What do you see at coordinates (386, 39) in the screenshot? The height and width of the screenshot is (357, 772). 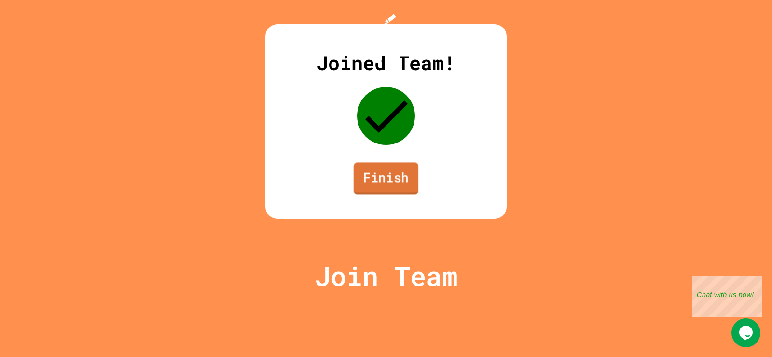 I see `img: Logo.svg` at bounding box center [386, 39].